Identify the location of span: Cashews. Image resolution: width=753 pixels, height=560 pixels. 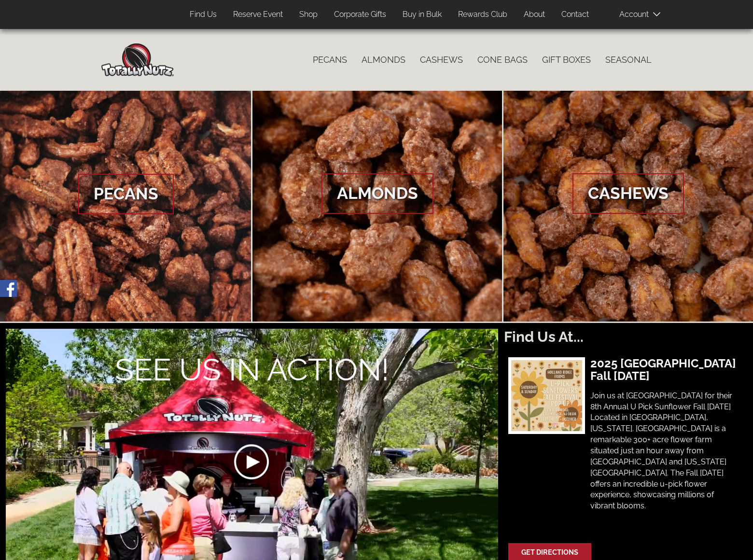
(628, 194).